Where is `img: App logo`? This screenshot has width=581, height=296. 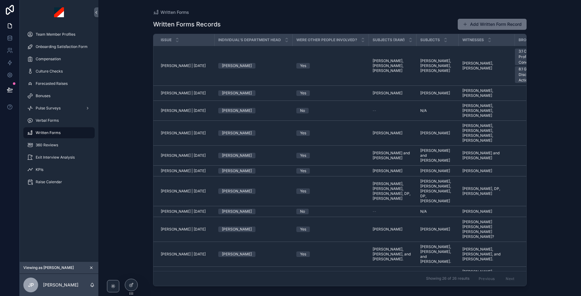
img: App logo is located at coordinates (59, 12).